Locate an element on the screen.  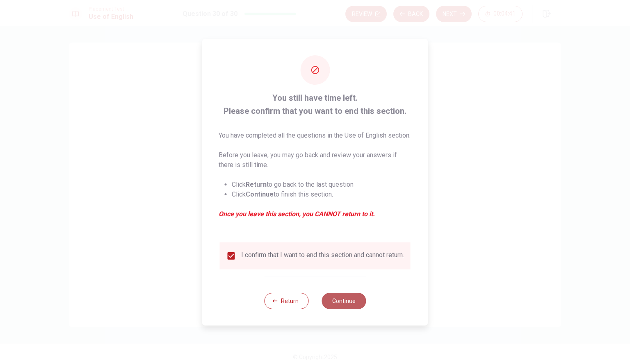
p: Before you leave, you may go back and review your answers if there is still time. is located at coordinates (315, 160).